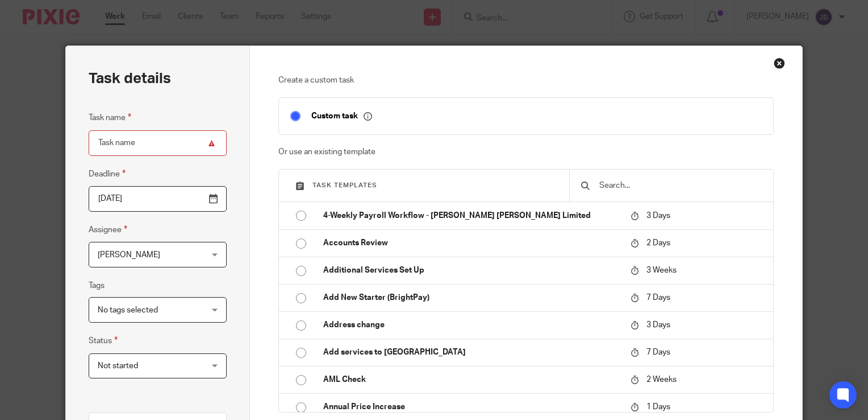  Describe the element at coordinates (680, 185) in the screenshot. I see `input: Search...` at that location.